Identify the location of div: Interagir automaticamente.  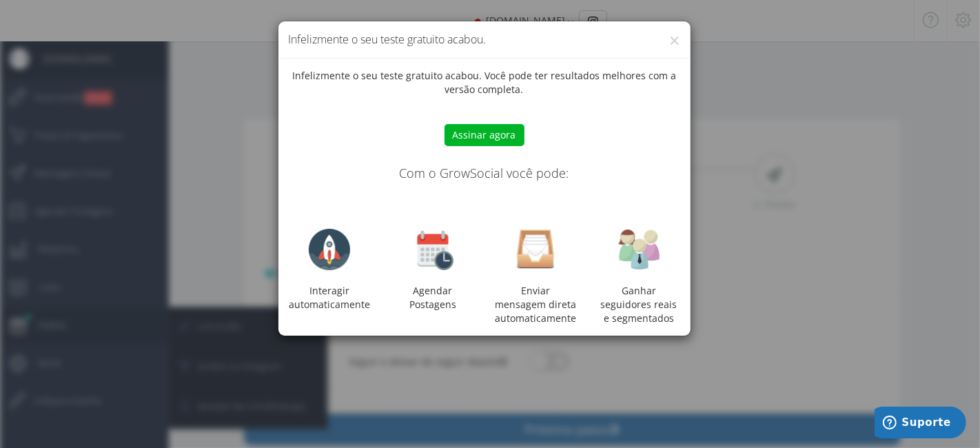
(330, 271).